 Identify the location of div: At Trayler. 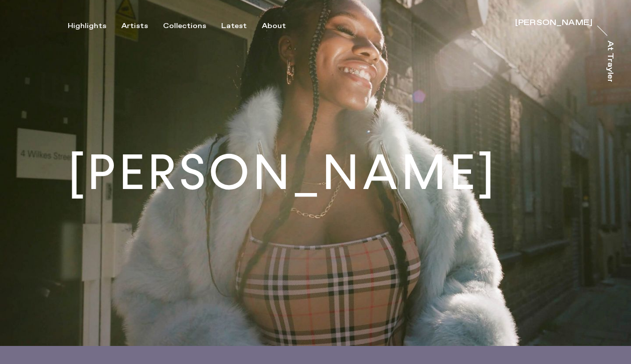
(610, 62).